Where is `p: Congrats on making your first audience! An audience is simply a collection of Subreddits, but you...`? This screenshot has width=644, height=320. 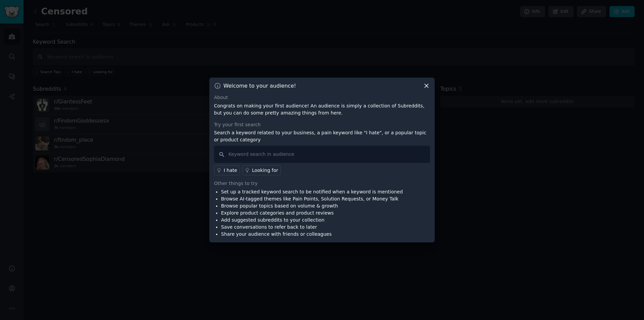
p: Congrats on making your first audience! An audience is simply a collection of Subreddits, but you... is located at coordinates (322, 109).